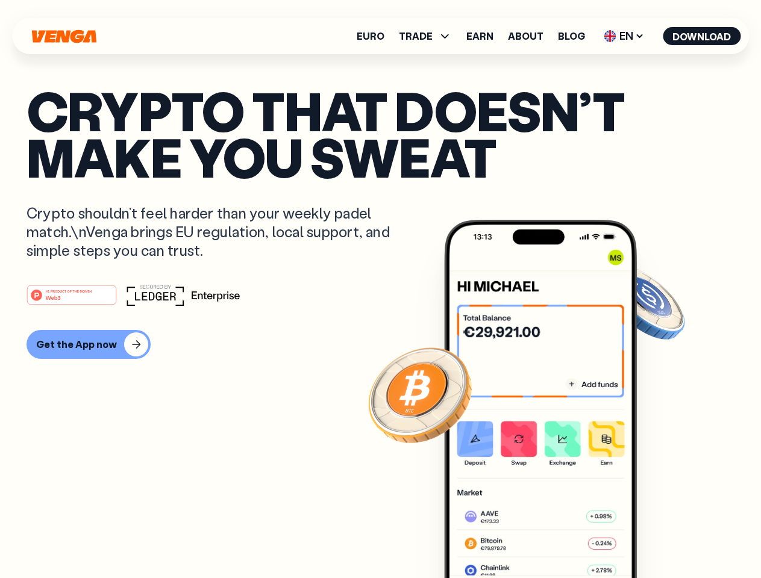 The image size is (761, 578). What do you see at coordinates (380, 344) in the screenshot?
I see `a: Get the App now` at bounding box center [380, 344].